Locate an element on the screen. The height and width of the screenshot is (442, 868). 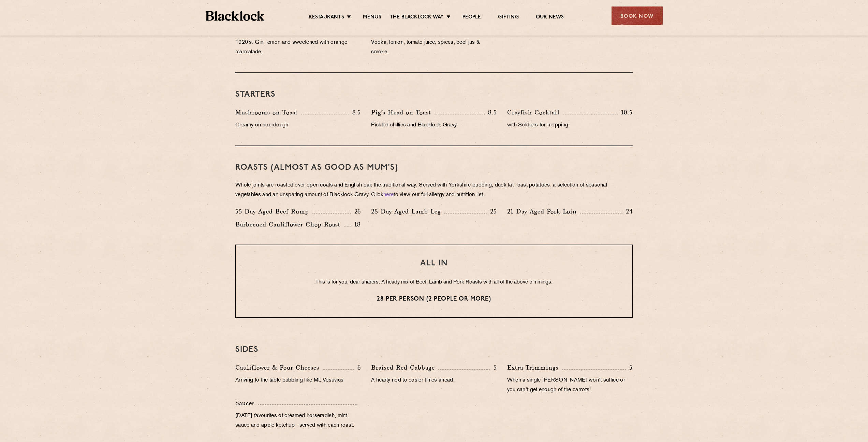
h3: Roasts (Almost as good as Mum's) is located at coordinates (434, 168).